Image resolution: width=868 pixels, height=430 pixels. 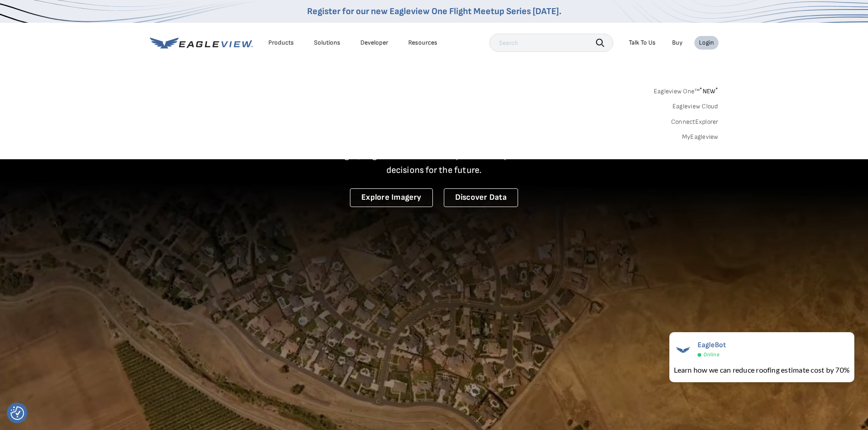 What do you see at coordinates (712, 345) in the screenshot?
I see `span: EagleBot` at bounding box center [712, 345].